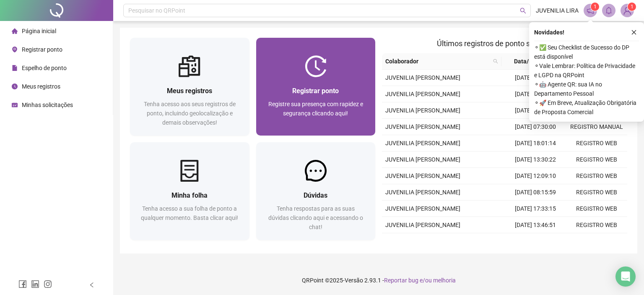 The height and width of the screenshot is (295, 644). Describe the element at coordinates (609, 11) in the screenshot. I see `span: bell` at that location.